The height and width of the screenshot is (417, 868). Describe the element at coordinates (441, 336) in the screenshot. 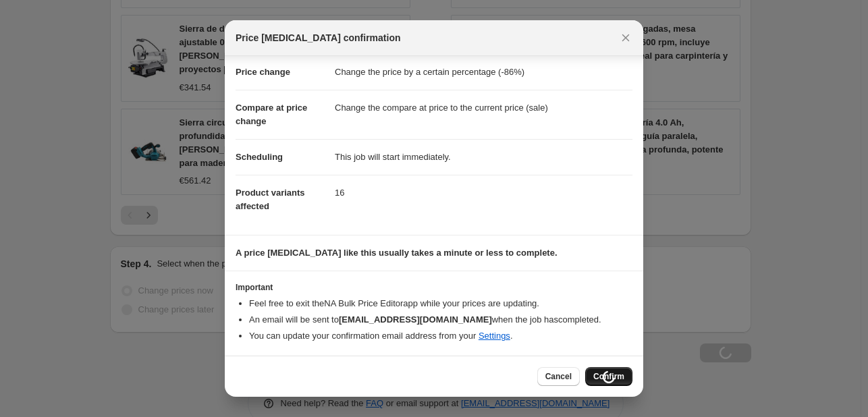

I see `li: You can update your confirmation email address from your .` at that location.